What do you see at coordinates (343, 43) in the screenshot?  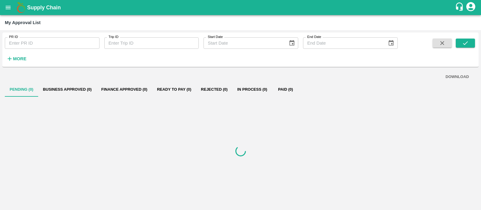 I see `input: End Date` at bounding box center [343, 43].